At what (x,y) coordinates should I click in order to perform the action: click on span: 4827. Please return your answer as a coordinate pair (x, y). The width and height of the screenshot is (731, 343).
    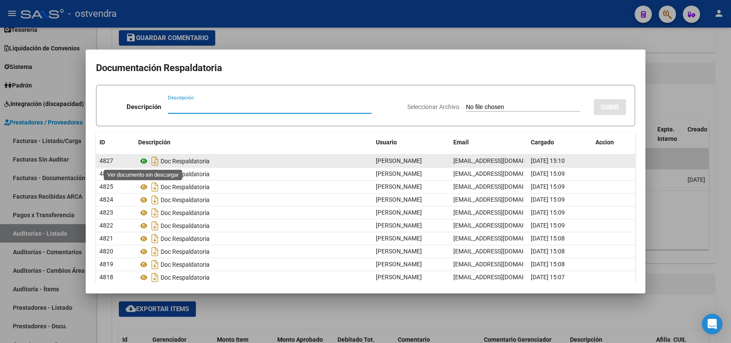
    Looking at the image, I should click on (106, 161).